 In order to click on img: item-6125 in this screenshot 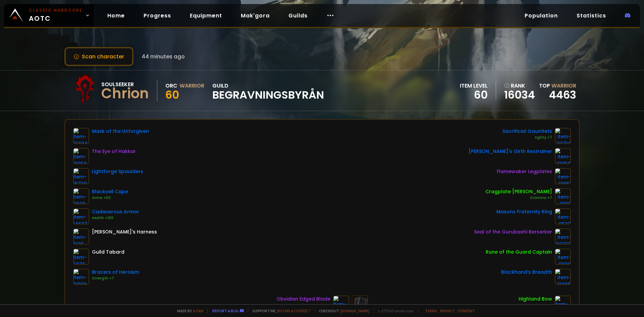, I will do `click(81, 237)`.